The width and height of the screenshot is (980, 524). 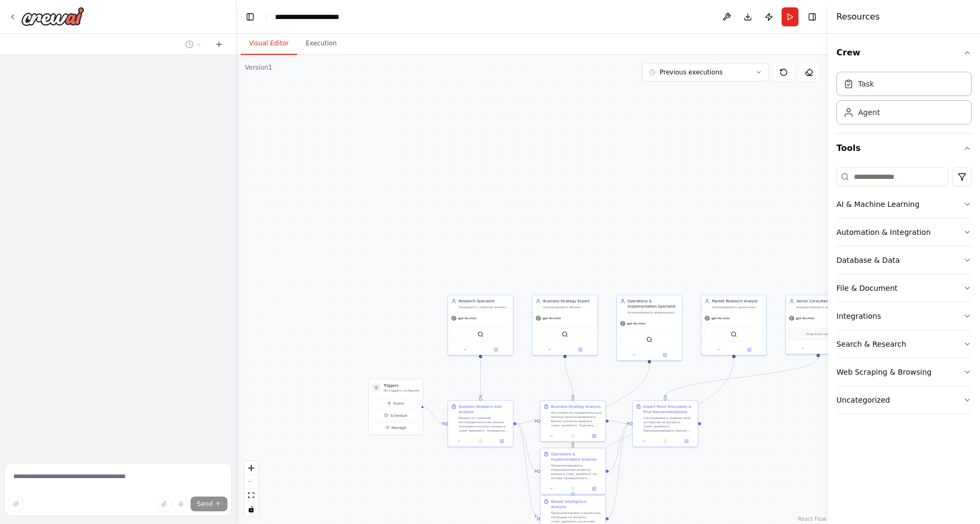 What do you see at coordinates (484, 307) in the screenshot?
I see `div: Проводить глубокий анализ пользовательского вопроса {user_question}, определять контекст, ключевы...` at bounding box center [484, 307].